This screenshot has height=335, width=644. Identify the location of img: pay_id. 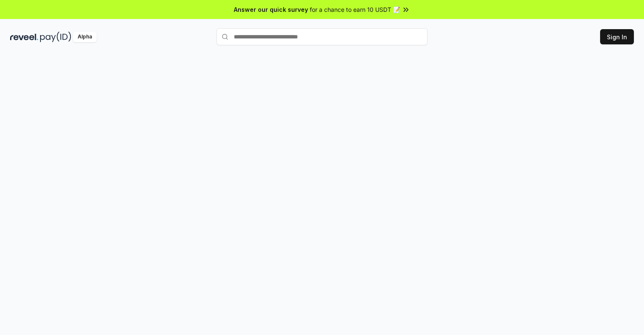
(56, 37).